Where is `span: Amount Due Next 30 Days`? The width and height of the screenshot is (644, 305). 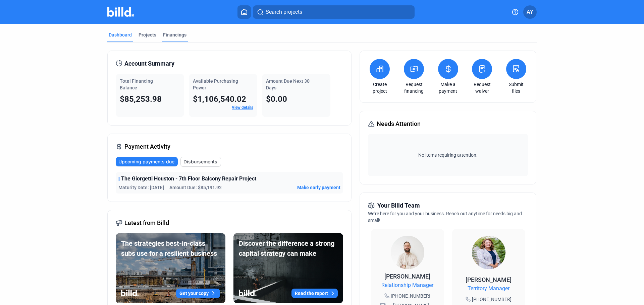
span: Amount Due Next 30 Days is located at coordinates (288, 84).